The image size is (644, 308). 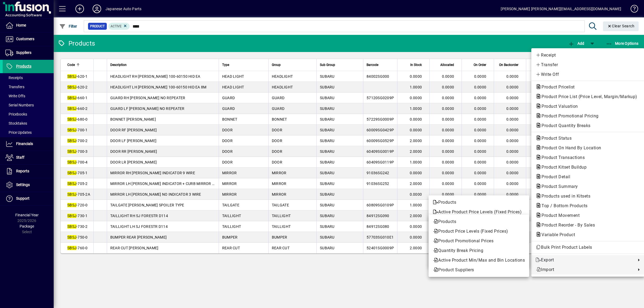 What do you see at coordinates (561, 157) in the screenshot?
I see `span: Product Transactions` at bounding box center [561, 157].